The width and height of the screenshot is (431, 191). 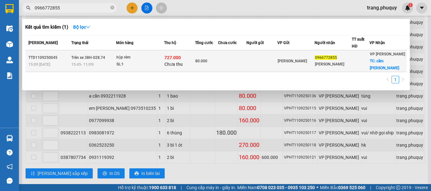 What do you see at coordinates (112, 8) in the screenshot?
I see `span: close-circle` at bounding box center [112, 8].